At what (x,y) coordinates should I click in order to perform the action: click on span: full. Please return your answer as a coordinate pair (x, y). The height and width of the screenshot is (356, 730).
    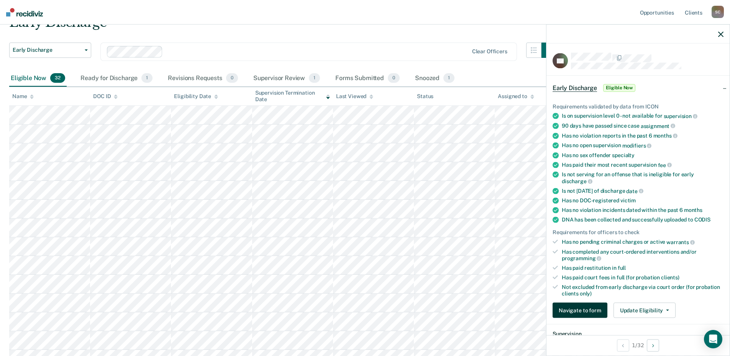
    Looking at the image, I should click on (621, 268).